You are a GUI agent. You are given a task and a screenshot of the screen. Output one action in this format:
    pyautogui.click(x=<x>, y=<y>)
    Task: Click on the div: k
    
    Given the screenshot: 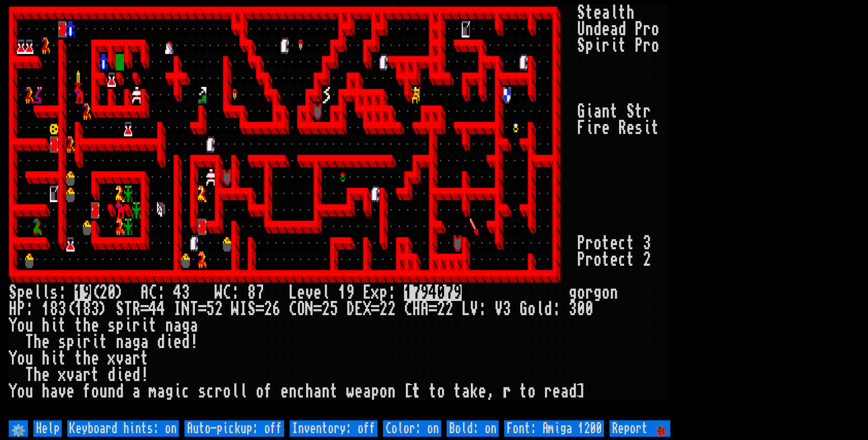 What is the action you would take?
    pyautogui.click(x=474, y=391)
    